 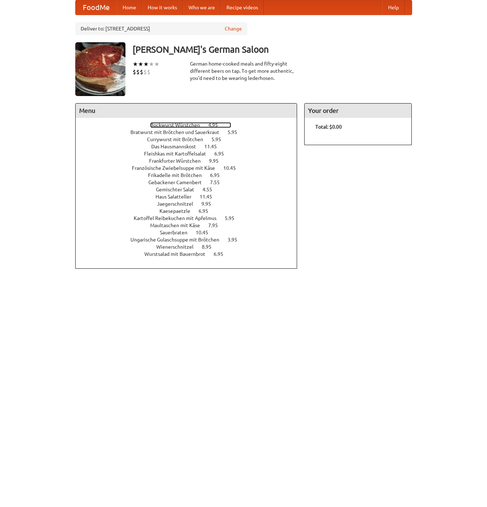 I want to click on span: Ungarische Gulaschsuppe mit Brötchen, so click(x=178, y=240).